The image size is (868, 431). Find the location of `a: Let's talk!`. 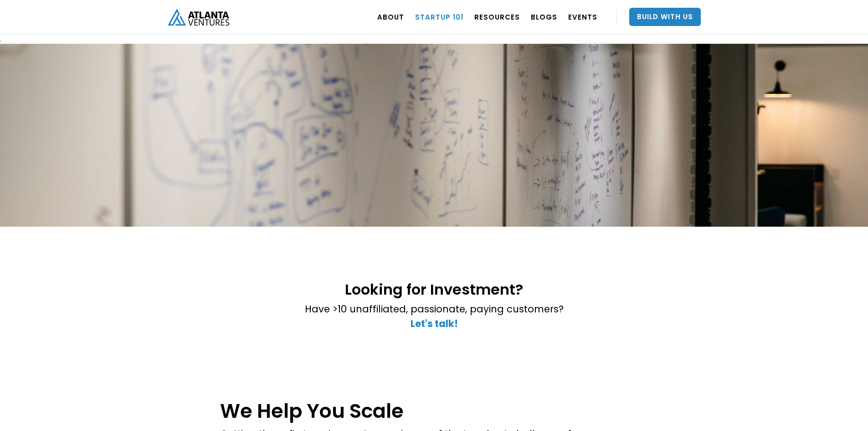

a: Let's talk! is located at coordinates (434, 324).